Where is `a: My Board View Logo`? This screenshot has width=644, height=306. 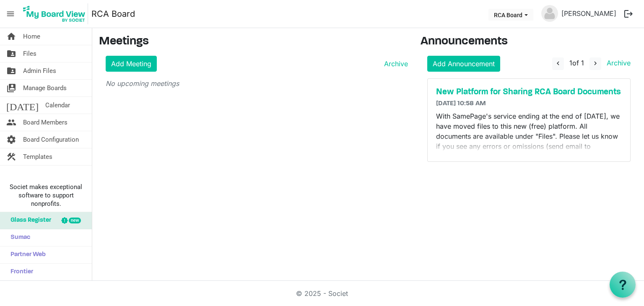 a: My Board View Logo is located at coordinates (55, 14).